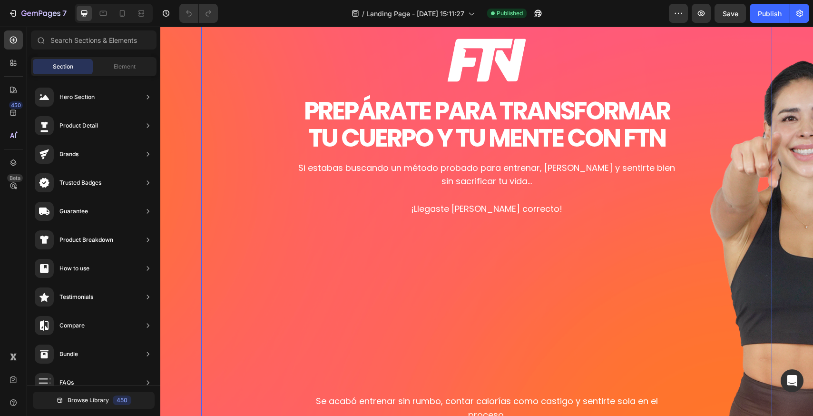 Image resolution: width=813 pixels, height=416 pixels. I want to click on div: Testimonials, so click(76, 297).